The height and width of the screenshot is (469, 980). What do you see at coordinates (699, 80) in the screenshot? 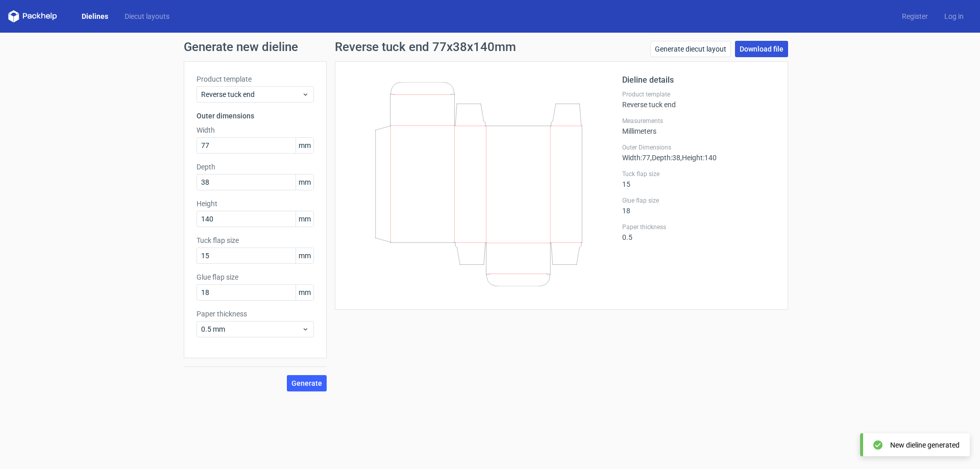
I see `h2: Dieline details` at bounding box center [699, 80].